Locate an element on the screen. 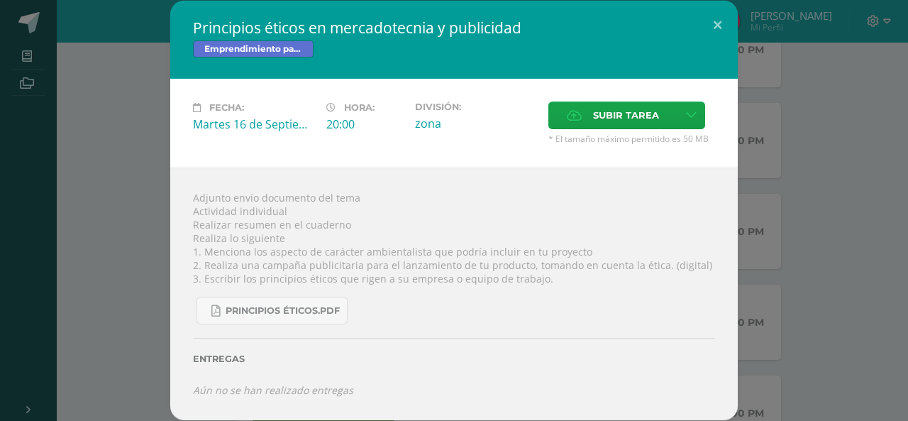  span: Principios éticos.pdf is located at coordinates (282, 311).